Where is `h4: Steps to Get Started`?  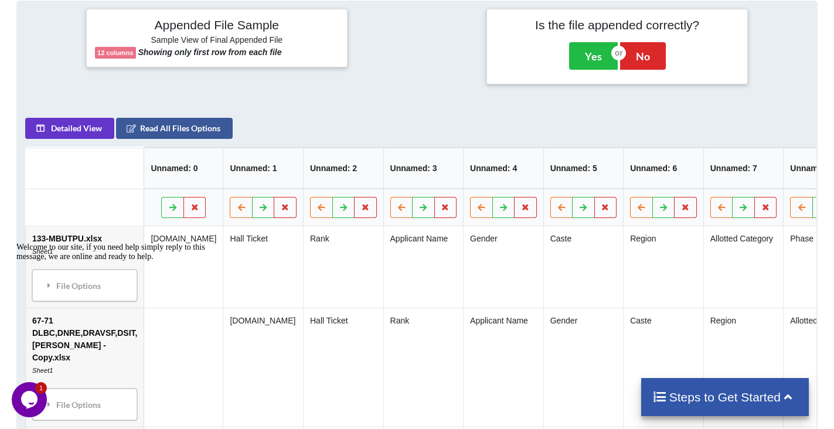
h4: Steps to Get Started is located at coordinates (725, 397).